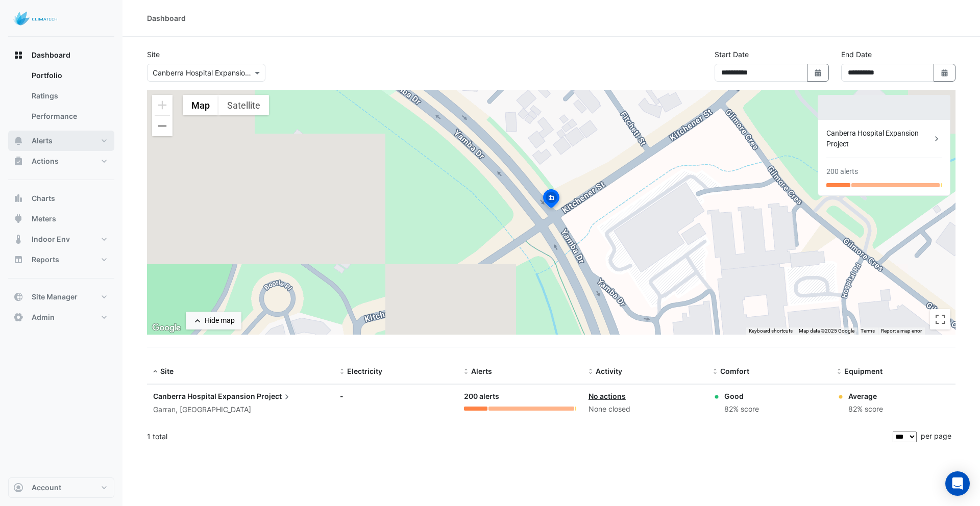  What do you see at coordinates (220, 320) in the screenshot?
I see `div: Hide map` at bounding box center [220, 320].